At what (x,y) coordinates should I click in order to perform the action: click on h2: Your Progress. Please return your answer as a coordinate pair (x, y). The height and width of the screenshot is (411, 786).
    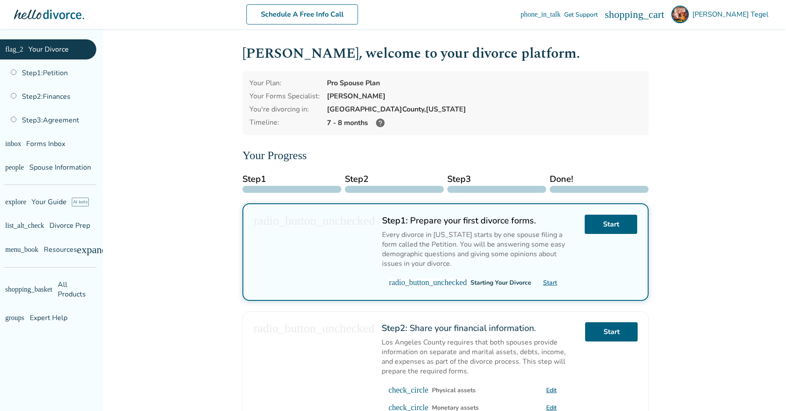
    Looking at the image, I should click on (445, 158).